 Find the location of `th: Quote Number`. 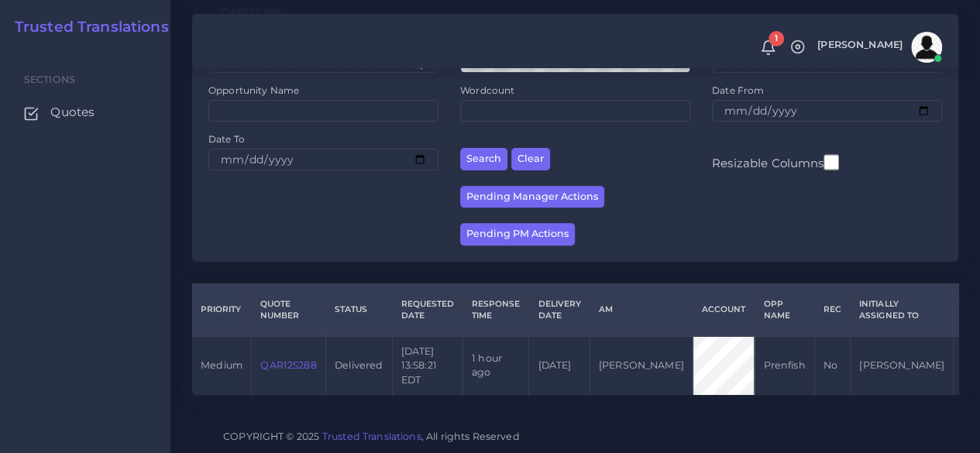

th: Quote Number is located at coordinates (289, 310).